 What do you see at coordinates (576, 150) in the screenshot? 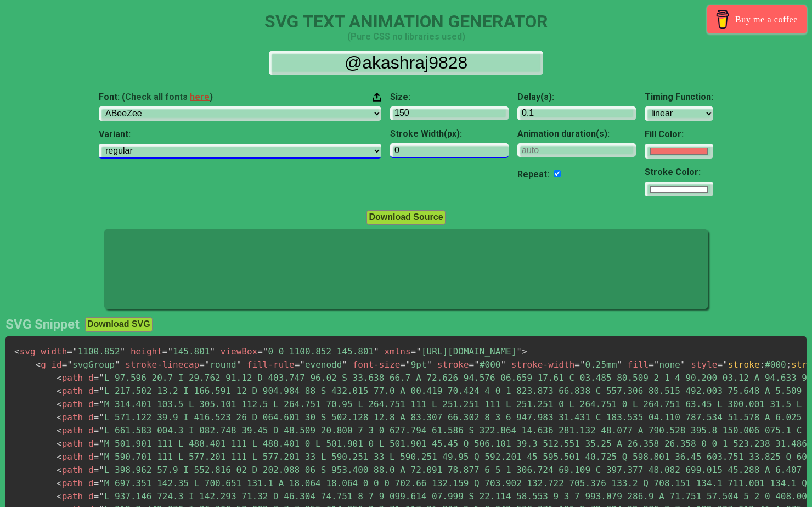
I see `input: auto` at bounding box center [576, 150].